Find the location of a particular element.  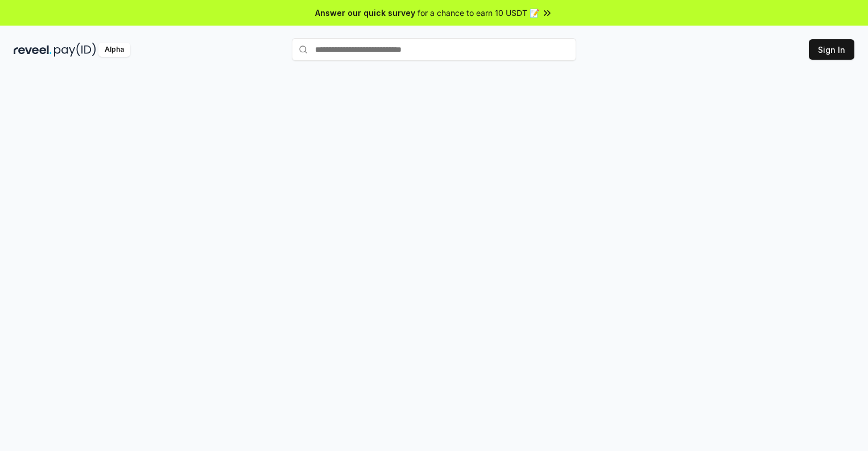

span: Answer our quick survey is located at coordinates (365, 13).